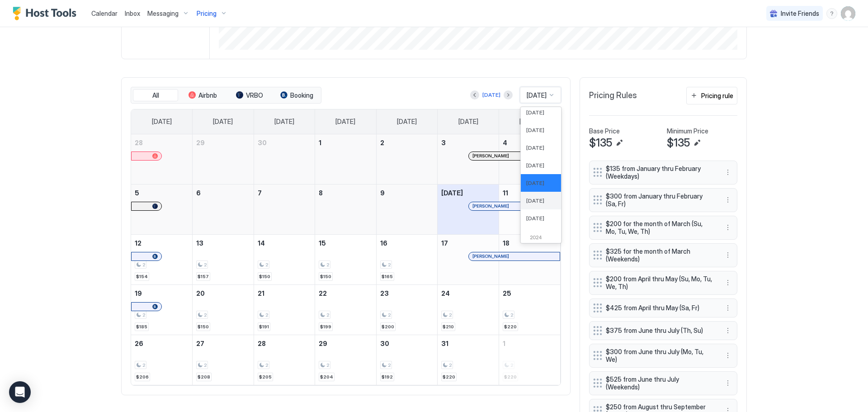 The height and width of the screenshot is (412, 868). I want to click on span: Pricing Rules, so click(613, 95).